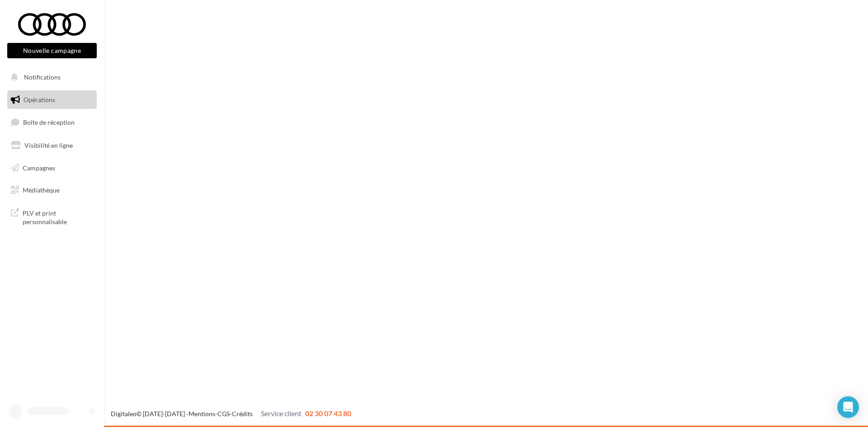 The width and height of the screenshot is (868, 427). Describe the element at coordinates (48, 145) in the screenshot. I see `span: Visibilité en ligne` at that location.